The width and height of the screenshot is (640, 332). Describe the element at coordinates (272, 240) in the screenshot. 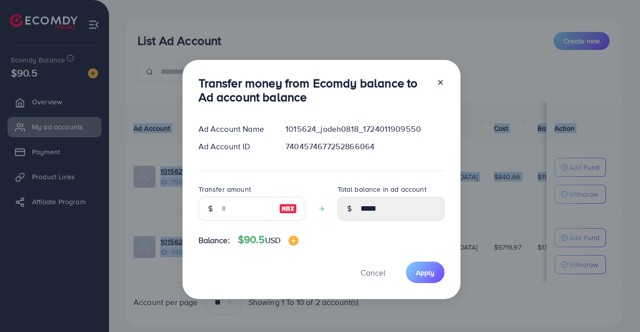

I see `span: USD` at that location.